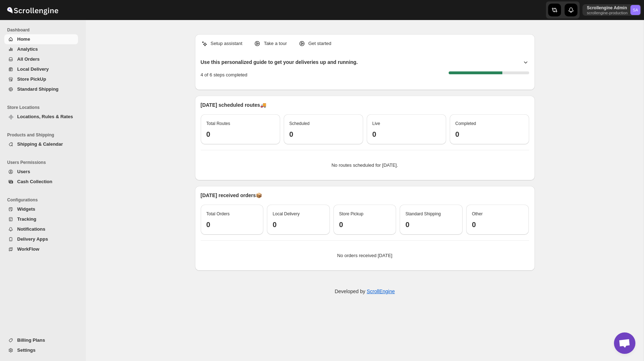 The height and width of the screenshot is (361, 644). What do you see at coordinates (635, 10) in the screenshot?
I see `span: Scrollengine Admin` at bounding box center [635, 10].